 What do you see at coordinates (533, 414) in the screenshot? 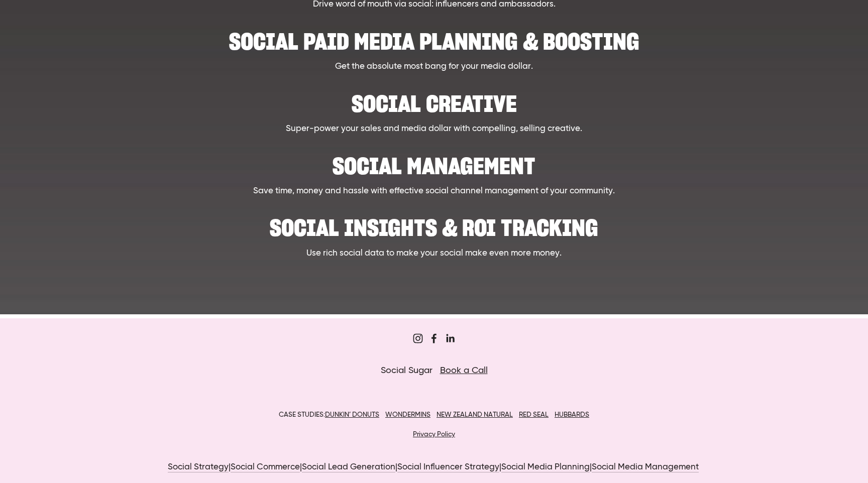
I see `a: RED SEAL` at bounding box center [533, 414].